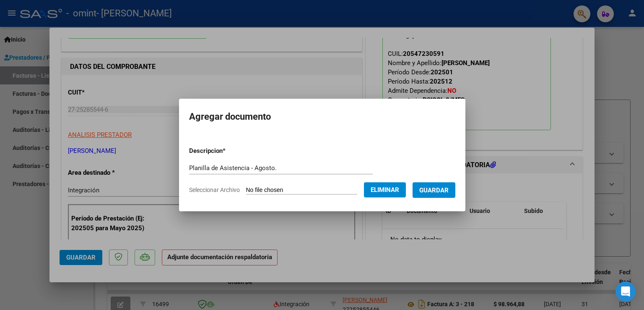 The width and height of the screenshot is (644, 310). I want to click on div: Open Intercom Messenger, so click(626, 292).